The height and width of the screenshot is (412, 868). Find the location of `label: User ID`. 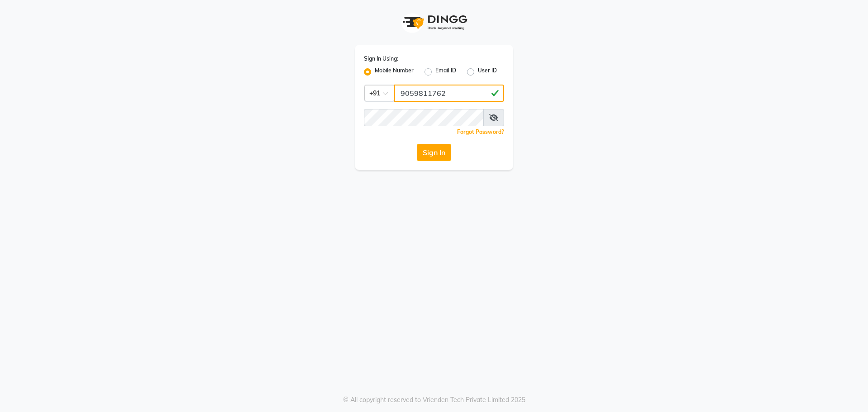

label: User ID is located at coordinates (488, 72).